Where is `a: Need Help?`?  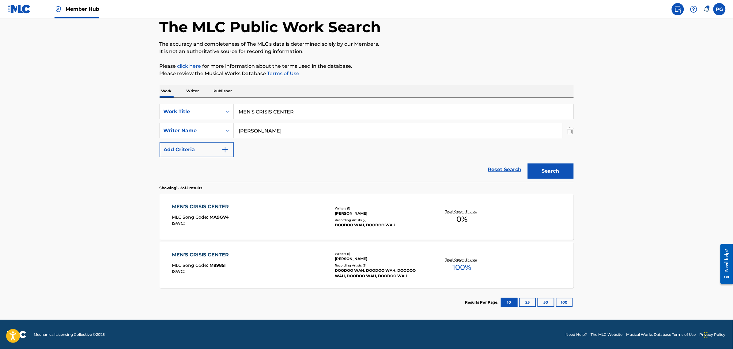
a: Need Help? is located at coordinates (576, 334).